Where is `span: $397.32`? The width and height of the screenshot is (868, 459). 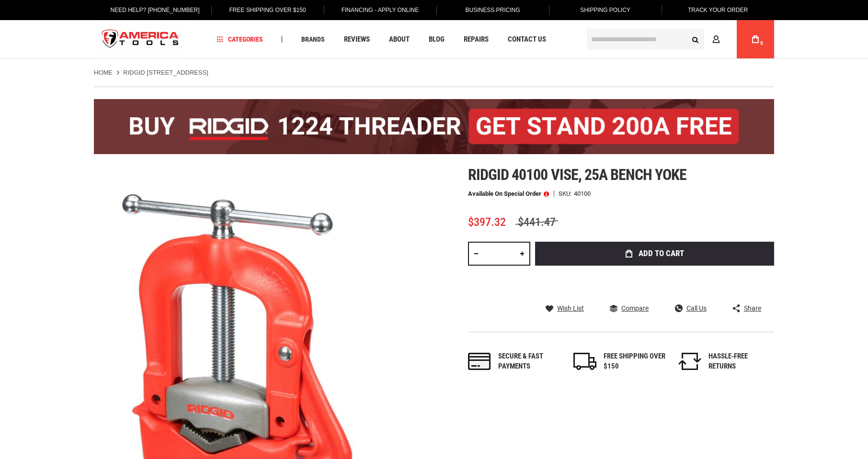
span: $397.32 is located at coordinates (486, 222).